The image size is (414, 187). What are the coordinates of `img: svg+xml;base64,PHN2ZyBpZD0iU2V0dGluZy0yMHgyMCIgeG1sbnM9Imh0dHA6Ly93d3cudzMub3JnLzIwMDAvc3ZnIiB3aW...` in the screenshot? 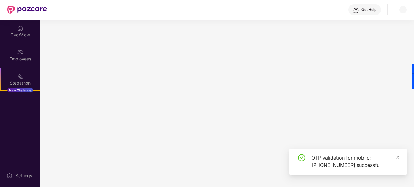 It's located at (9, 176).